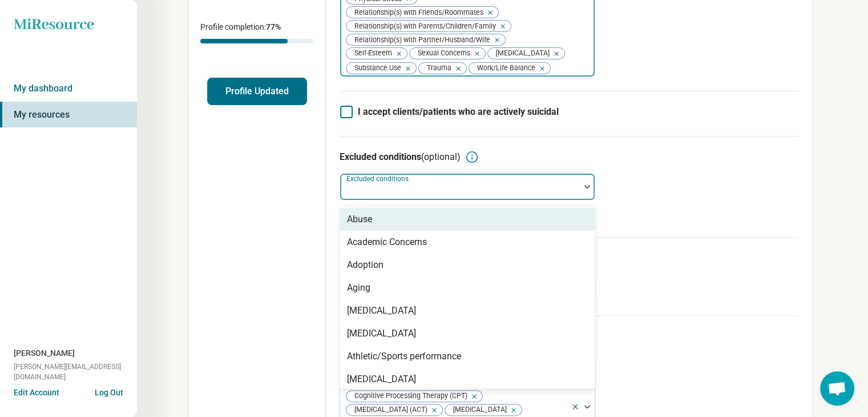 This screenshot has height=417, width=868. Describe the element at coordinates (420, 39) in the screenshot. I see `span: Relationship(s) with Partner/Husband/Wife` at that location.